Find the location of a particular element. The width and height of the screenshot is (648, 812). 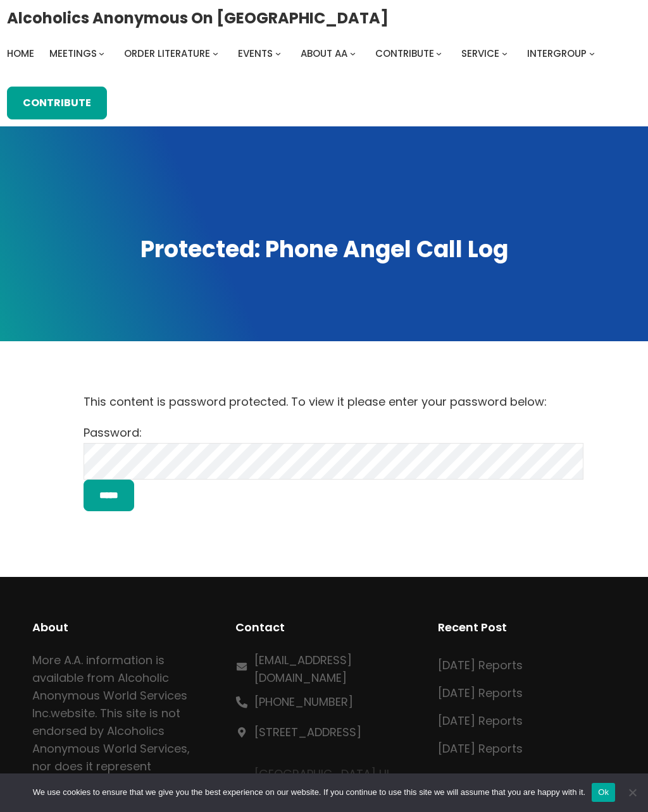

h2: Recent Post is located at coordinates (527, 628).